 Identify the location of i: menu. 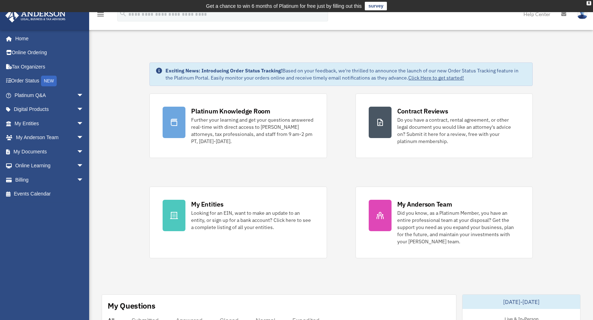
(101, 14).